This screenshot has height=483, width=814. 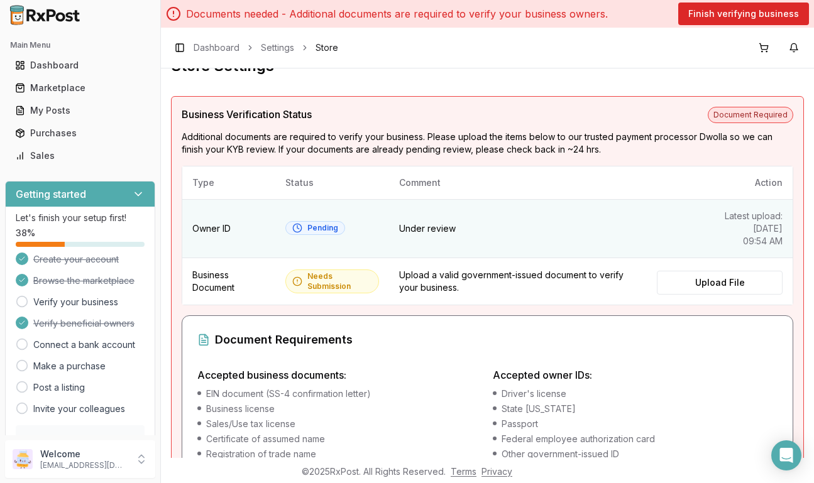 I want to click on h4: Accepted business documents:, so click(x=340, y=375).